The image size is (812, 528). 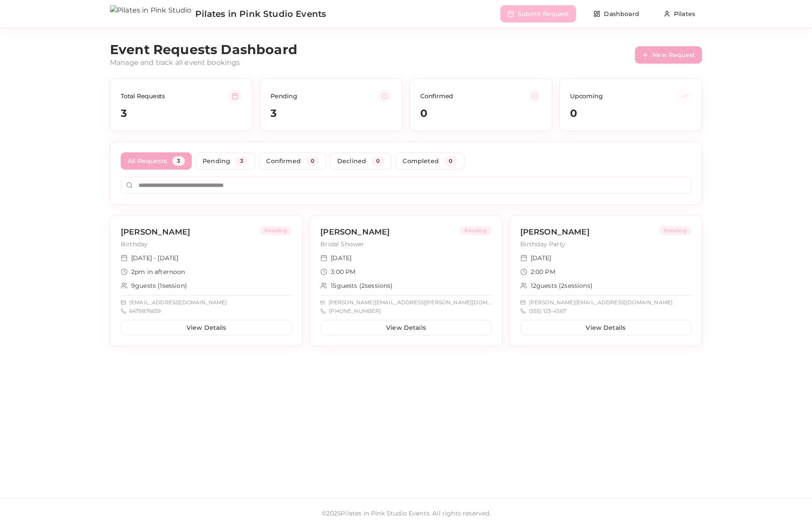 What do you see at coordinates (389, 244) in the screenshot?
I see `p: Bridal Shower` at bounding box center [389, 244].